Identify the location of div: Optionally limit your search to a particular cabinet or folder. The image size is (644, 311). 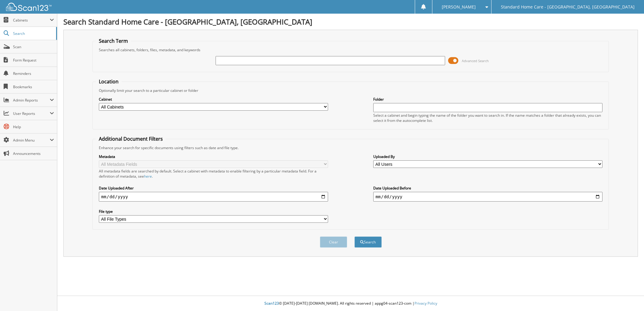
(351, 90).